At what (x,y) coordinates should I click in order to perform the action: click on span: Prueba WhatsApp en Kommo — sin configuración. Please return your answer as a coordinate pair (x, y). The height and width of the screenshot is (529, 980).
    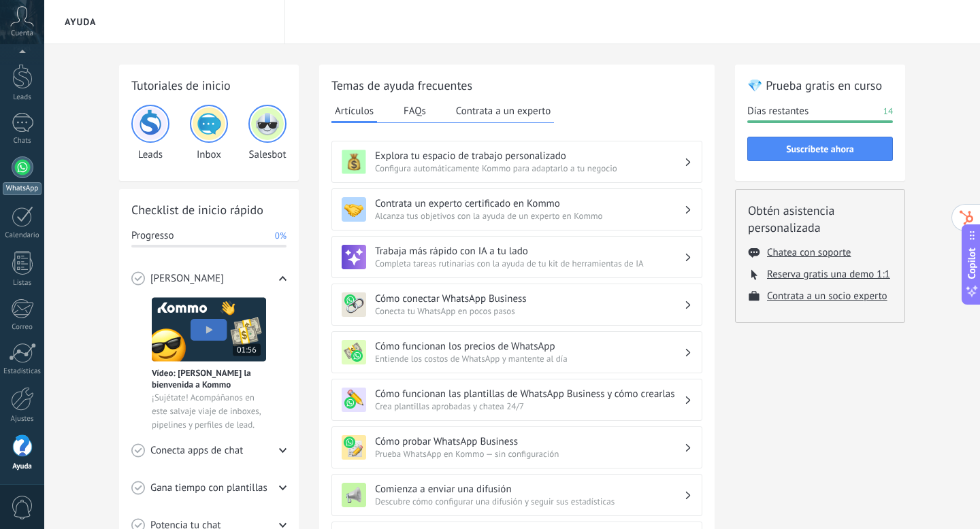
    Looking at the image, I should click on (529, 454).